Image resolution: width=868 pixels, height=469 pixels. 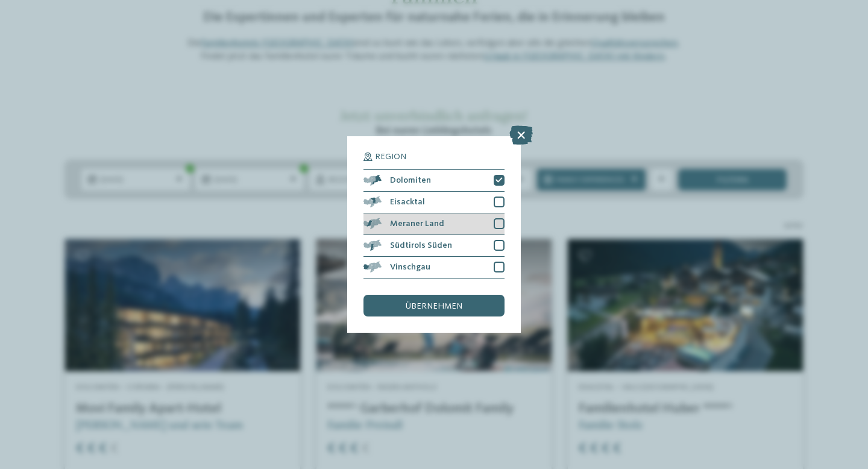 What do you see at coordinates (421, 245) in the screenshot?
I see `span: Südtirols Süden` at bounding box center [421, 245].